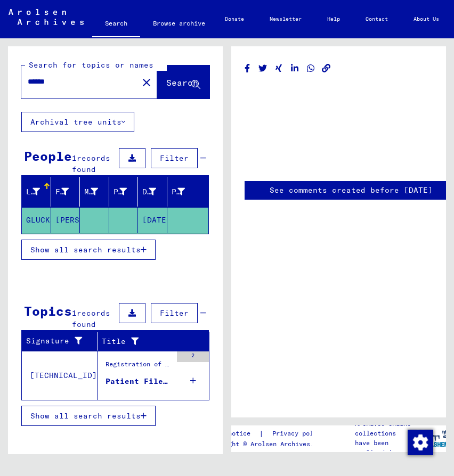  What do you see at coordinates (232, 433) in the screenshot?
I see `a: Legal notice` at bounding box center [232, 433].